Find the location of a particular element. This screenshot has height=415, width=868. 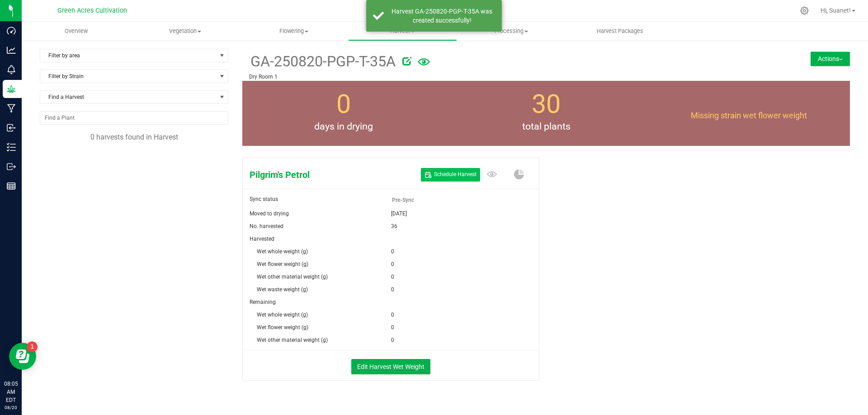

inline-svg: Outbound is located at coordinates (11, 167).